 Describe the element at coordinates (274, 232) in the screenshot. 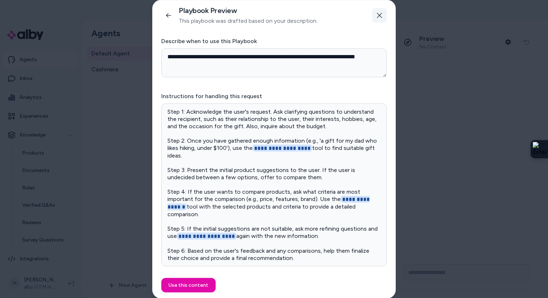

I see `p: Step 5: If the initial suggestions are not suitable, ask more refining questions and use again wi...` at that location.